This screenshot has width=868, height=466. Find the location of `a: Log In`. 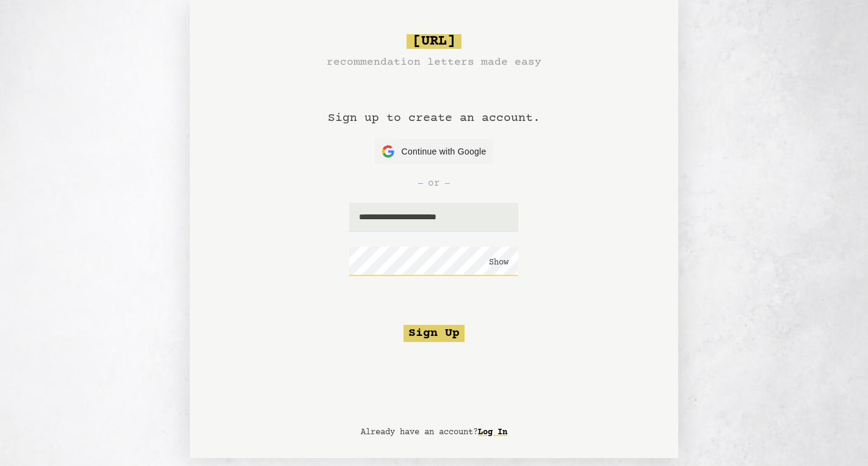

a: Log In is located at coordinates (493, 433).